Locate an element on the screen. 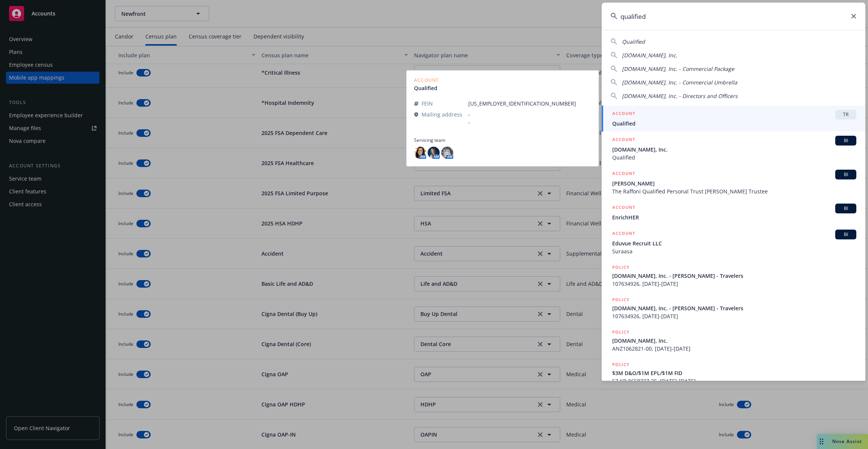 The width and height of the screenshot is (868, 449). span: EnrichHER is located at coordinates (735, 217).